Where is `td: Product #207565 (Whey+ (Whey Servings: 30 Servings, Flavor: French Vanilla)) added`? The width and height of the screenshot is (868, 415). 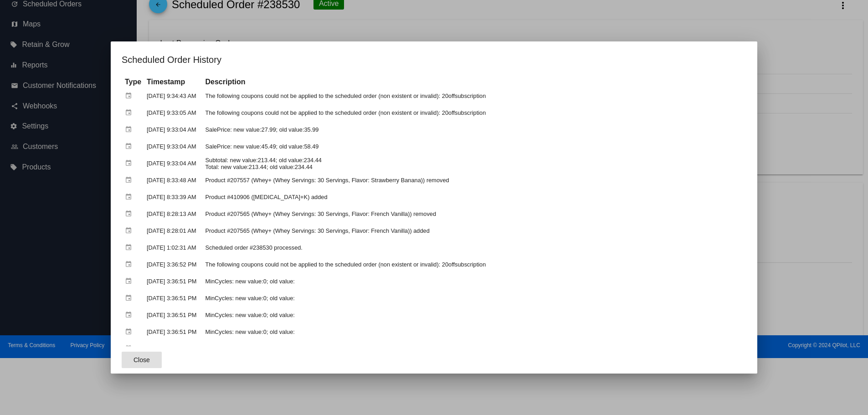
td: Product #207565 (Whey+ (Whey Servings: 30 Servings, Flavor: French Vanilla)) added is located at coordinates (474, 231).